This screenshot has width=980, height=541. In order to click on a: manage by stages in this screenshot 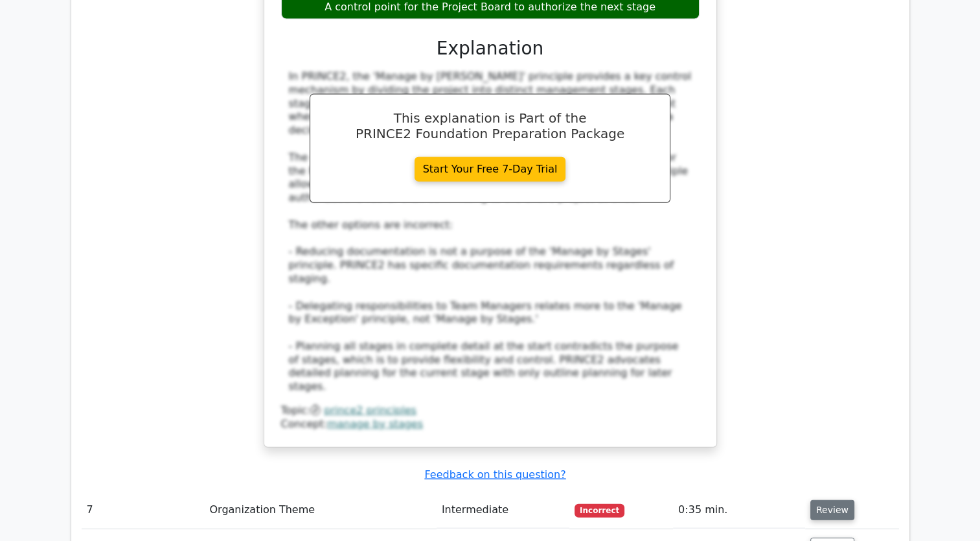, I will do `click(375, 424)`.